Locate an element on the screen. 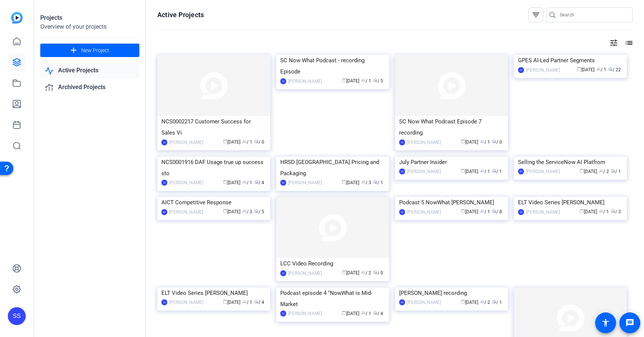  mat-icon: list is located at coordinates (628, 43).